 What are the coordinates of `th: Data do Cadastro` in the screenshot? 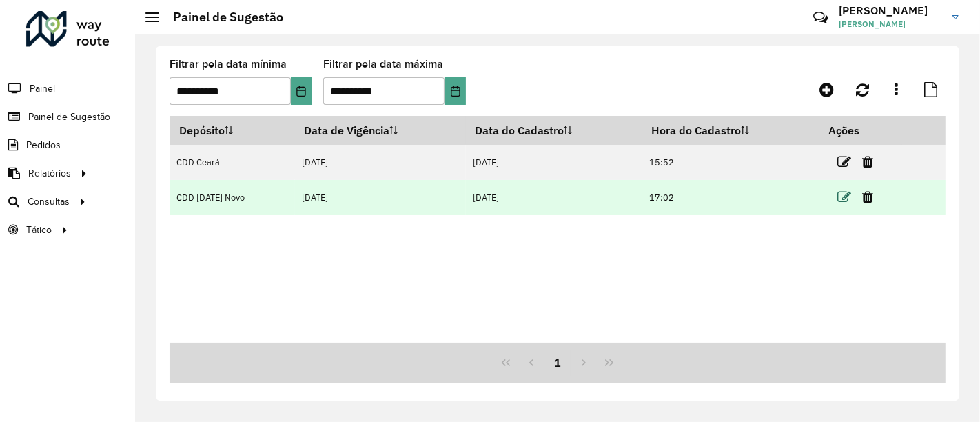 It's located at (555, 130).